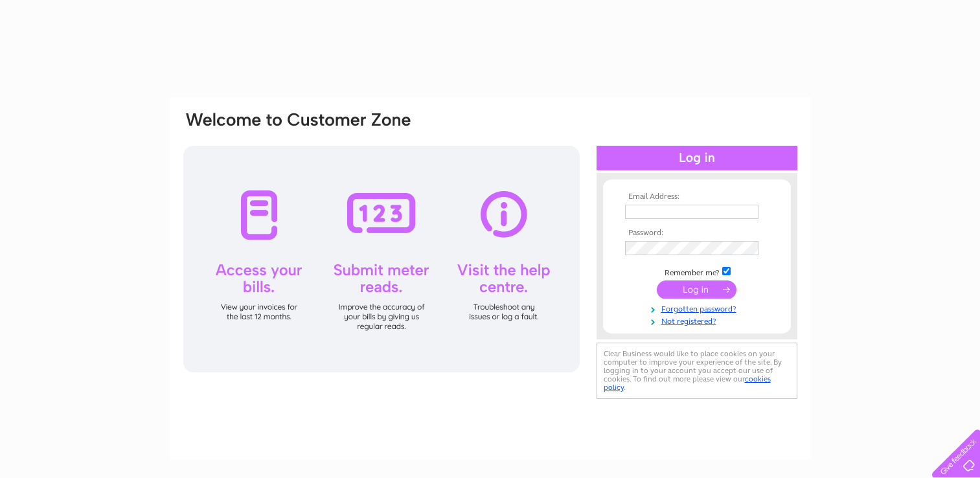  Describe the element at coordinates (697, 271) in the screenshot. I see `td: Remember me?` at that location.